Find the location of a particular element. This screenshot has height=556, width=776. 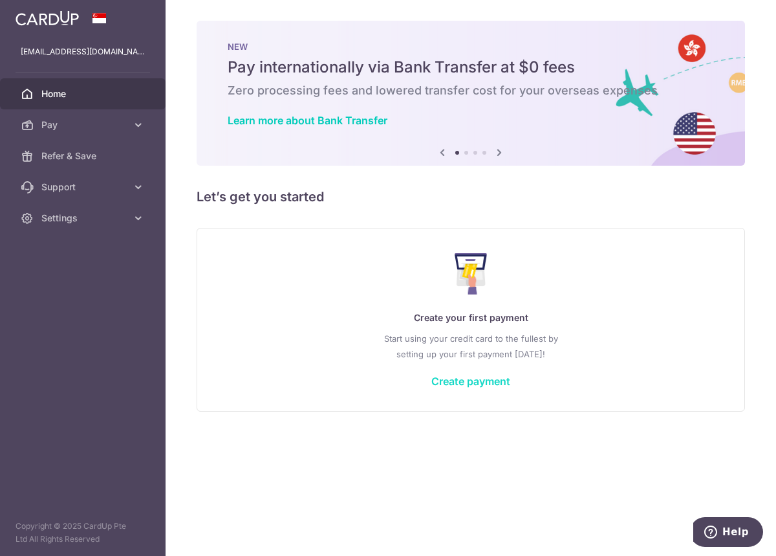

span: Pay is located at coordinates (84, 125).